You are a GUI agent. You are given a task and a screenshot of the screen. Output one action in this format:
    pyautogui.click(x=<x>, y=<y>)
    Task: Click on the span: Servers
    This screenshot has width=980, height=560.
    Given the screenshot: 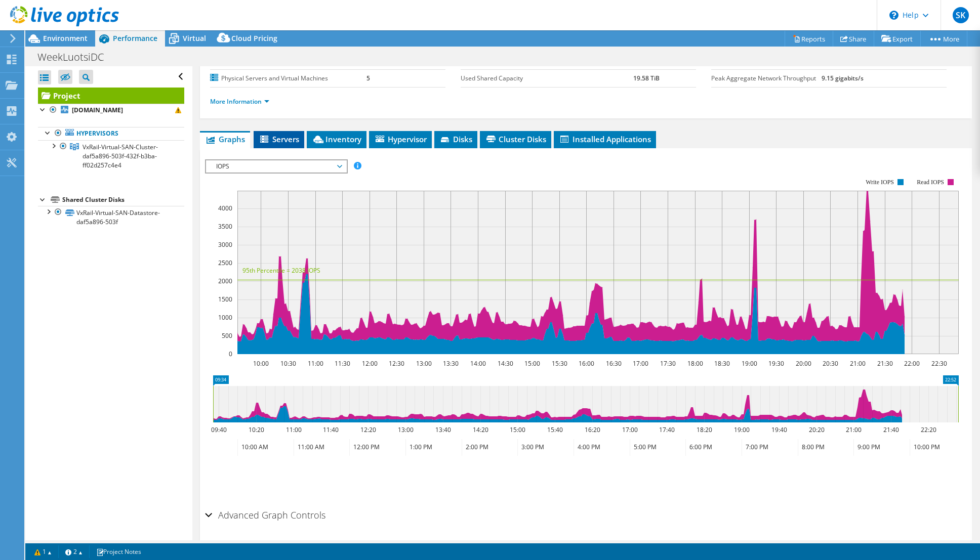 What is the action you would take?
    pyautogui.click(x=279, y=139)
    